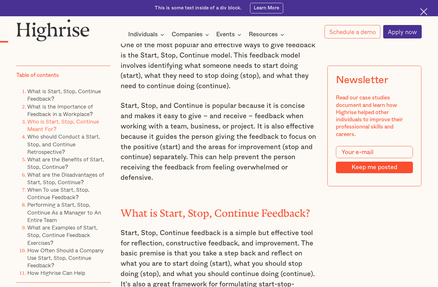 Image resolution: width=438 pixels, height=287 pixels. I want to click on img: Cross icon, so click(423, 12).